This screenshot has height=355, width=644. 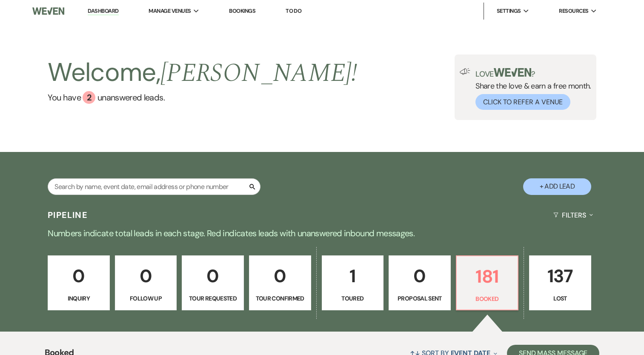 I want to click on p: Numbers indicate total leads in each stage. Red indicates leads with unanswered inbound messages., so click(x=322, y=233).